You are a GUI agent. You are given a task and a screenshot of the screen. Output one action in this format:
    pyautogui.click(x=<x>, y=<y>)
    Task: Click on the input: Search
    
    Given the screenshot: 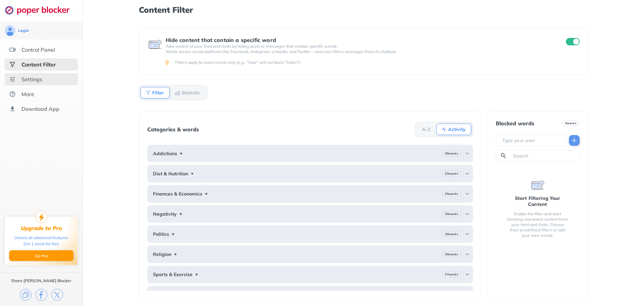 What is the action you would take?
    pyautogui.click(x=545, y=156)
    